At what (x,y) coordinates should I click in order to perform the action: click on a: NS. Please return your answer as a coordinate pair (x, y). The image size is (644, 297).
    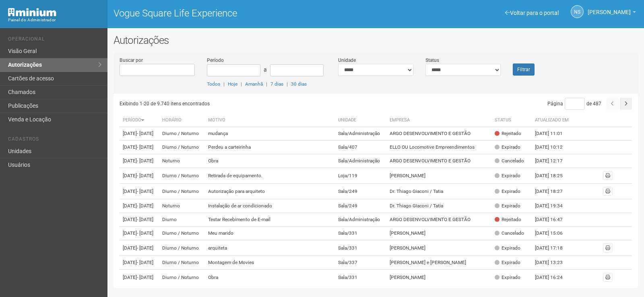
    Looking at the image, I should click on (577, 12).